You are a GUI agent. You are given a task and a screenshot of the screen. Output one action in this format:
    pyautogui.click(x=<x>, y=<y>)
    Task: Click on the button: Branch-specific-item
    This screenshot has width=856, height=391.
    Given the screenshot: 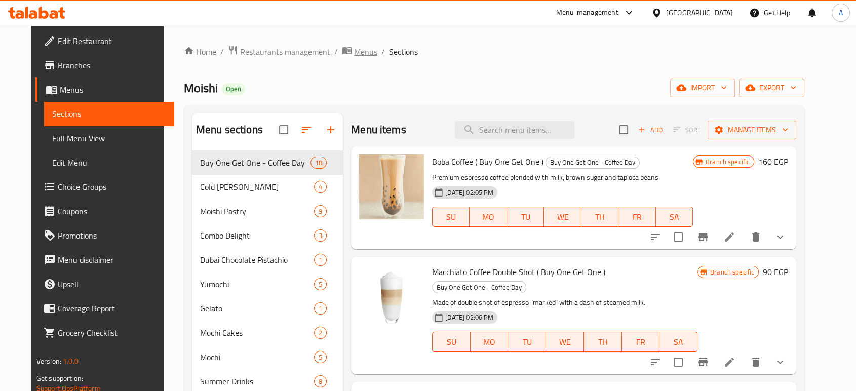 What is the action you would take?
    pyautogui.click(x=703, y=362)
    